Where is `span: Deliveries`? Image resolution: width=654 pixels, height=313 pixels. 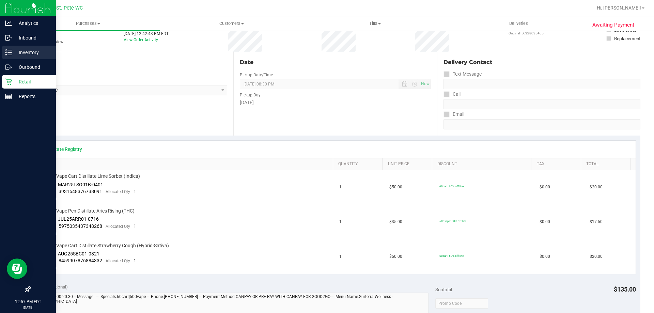
span: Deliveries is located at coordinates (518, 24).